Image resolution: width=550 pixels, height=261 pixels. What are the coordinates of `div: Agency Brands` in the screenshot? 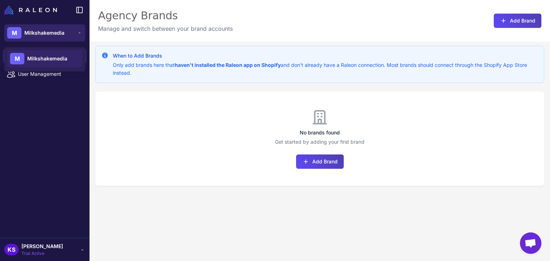 It's located at (165, 16).